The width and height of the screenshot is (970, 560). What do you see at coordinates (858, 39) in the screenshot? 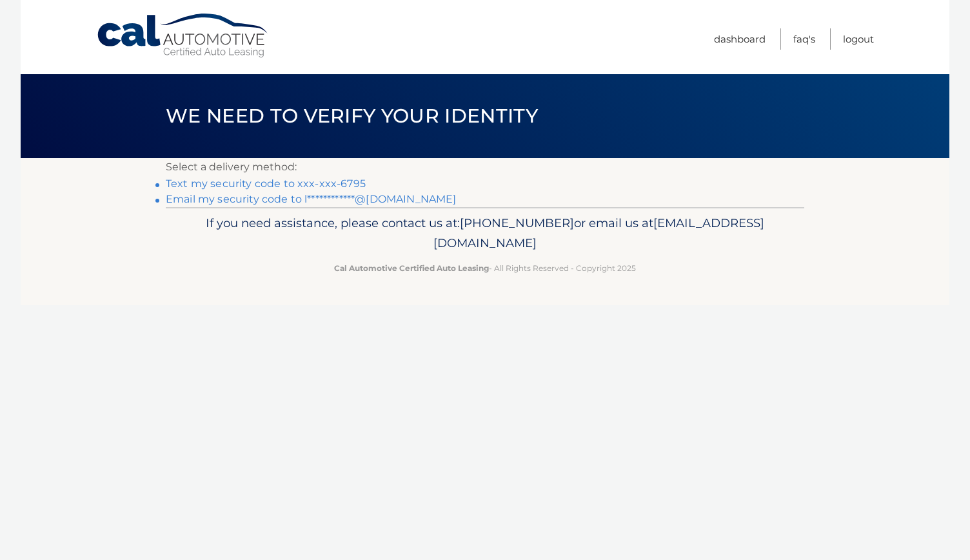
I see `a: Logout` at bounding box center [858, 39].